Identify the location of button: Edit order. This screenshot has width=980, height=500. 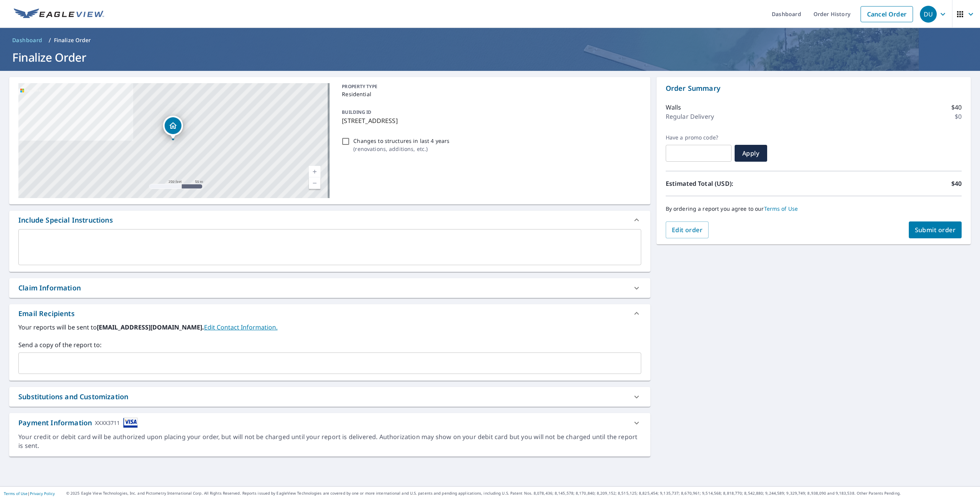
(687, 229).